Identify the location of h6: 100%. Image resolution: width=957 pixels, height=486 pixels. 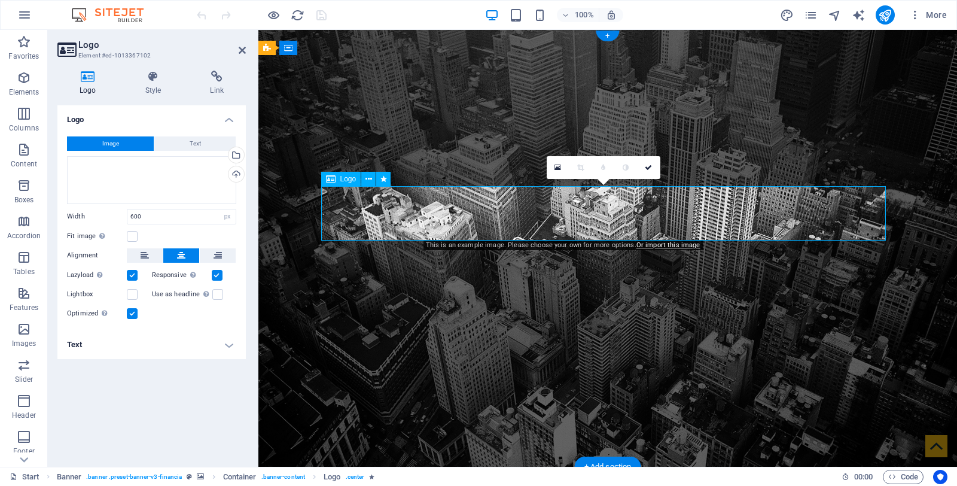
(584, 15).